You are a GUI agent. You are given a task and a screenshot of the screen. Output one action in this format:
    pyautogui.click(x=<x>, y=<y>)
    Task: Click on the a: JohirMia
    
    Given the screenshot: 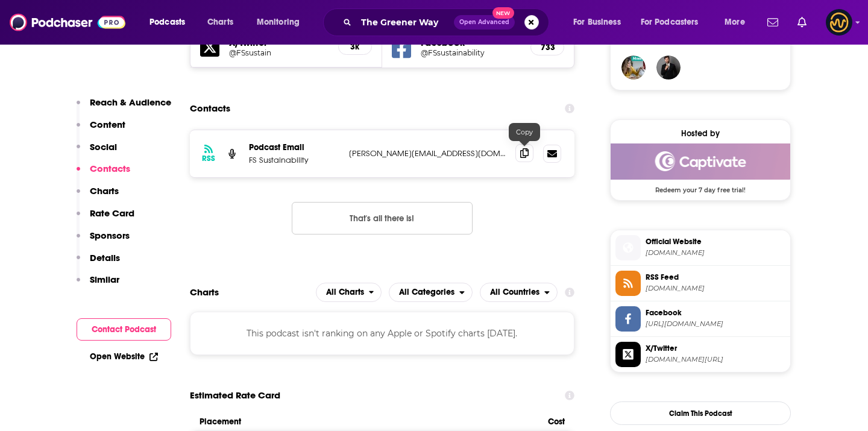 What is the action you would take?
    pyautogui.click(x=669, y=67)
    